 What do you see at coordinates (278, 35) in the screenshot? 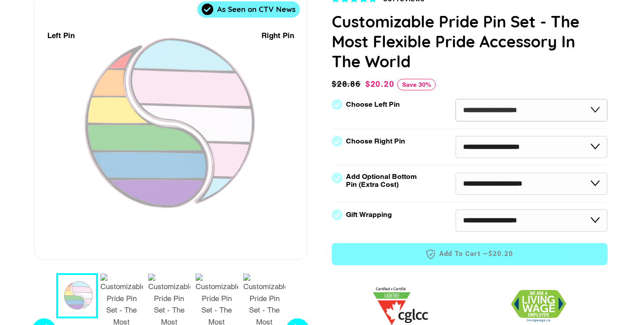
I see `div: Right Pin` at bounding box center [278, 35].